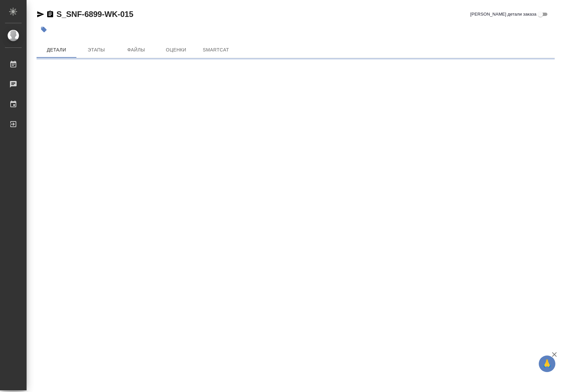  What do you see at coordinates (43, 30) in the screenshot?
I see `button: Добавить тэг` at bounding box center [43, 30].